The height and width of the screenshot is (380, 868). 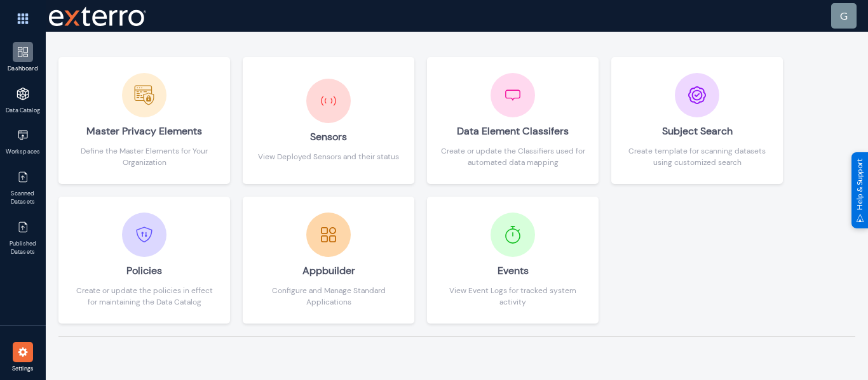 I want to click on div: Help & Support, so click(x=860, y=190).